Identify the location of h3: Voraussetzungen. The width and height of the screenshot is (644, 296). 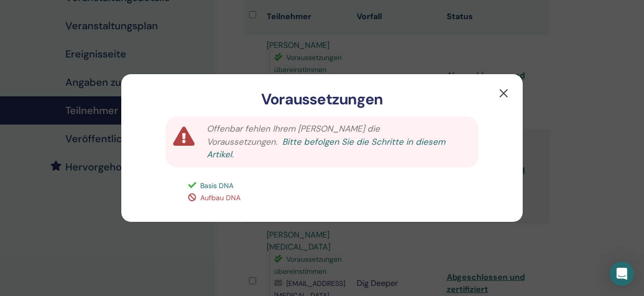
(322, 100).